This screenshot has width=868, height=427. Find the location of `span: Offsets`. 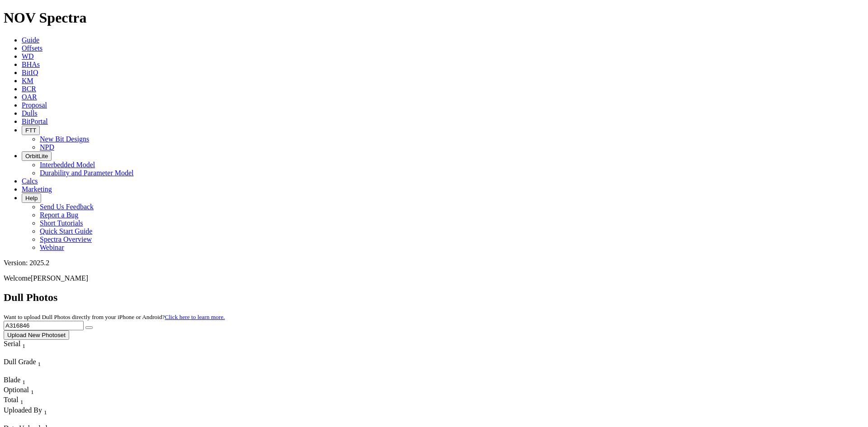

span: Offsets is located at coordinates (32, 48).